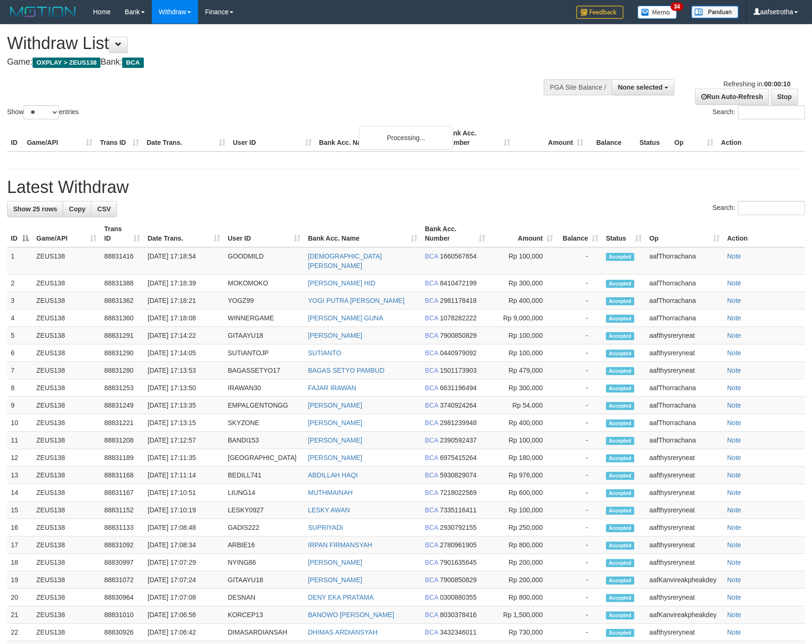 The height and width of the screenshot is (644, 812). I want to click on a: BAGAS SETYO PAMBUD, so click(346, 370).